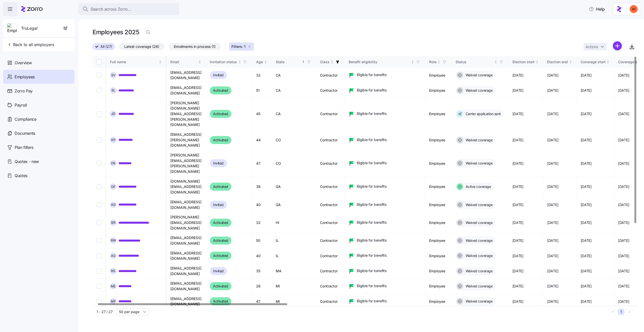 This screenshot has height=332, width=644. I want to click on a: Zorro Pay, so click(39, 91).